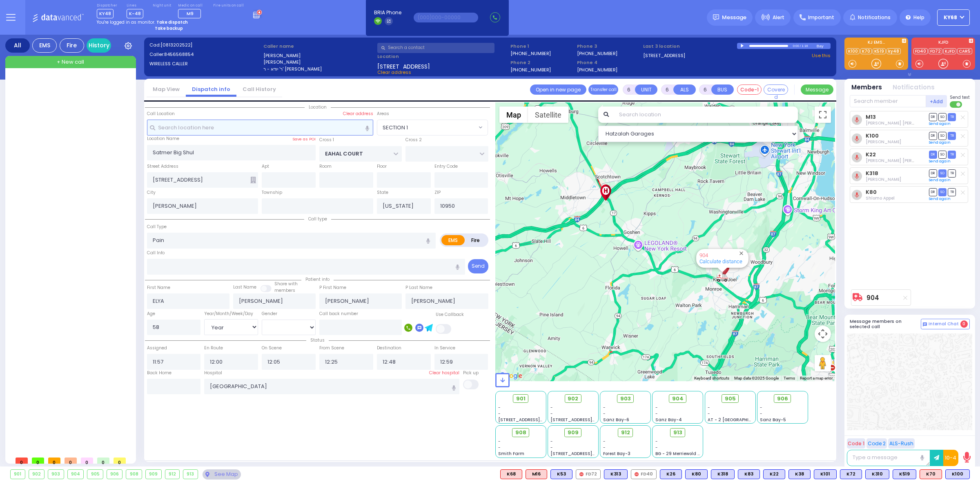 This screenshot has height=482, width=980. What do you see at coordinates (646, 89) in the screenshot?
I see `button: UNIT` at bounding box center [646, 89].